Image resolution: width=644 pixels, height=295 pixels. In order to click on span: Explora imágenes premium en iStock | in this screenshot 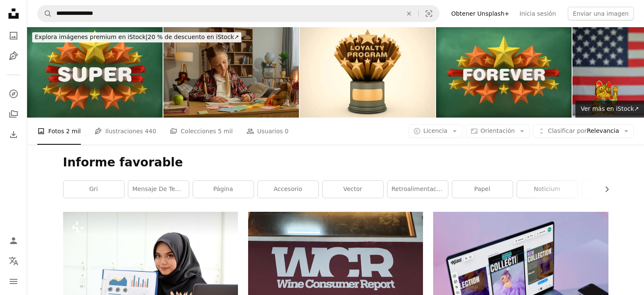, I will do `click(91, 37)`.